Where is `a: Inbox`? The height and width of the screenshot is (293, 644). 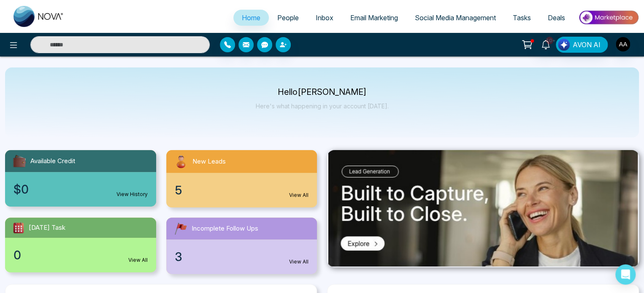 a: Inbox is located at coordinates (325, 18).